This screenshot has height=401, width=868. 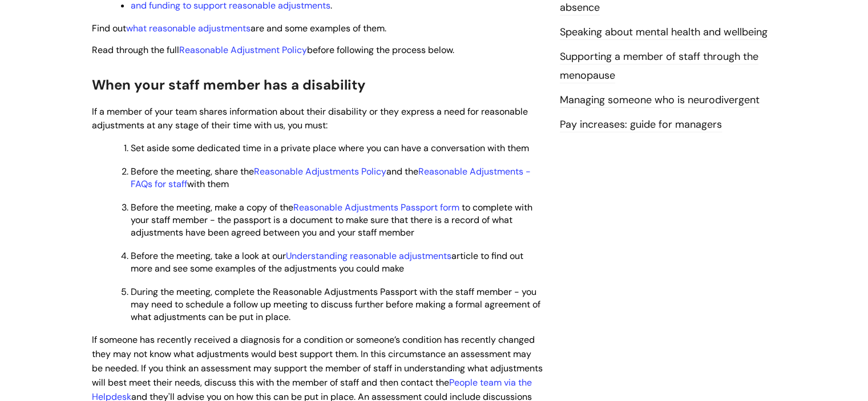 What do you see at coordinates (320, 171) in the screenshot?
I see `a: Reasonable Adjustments Policy` at bounding box center [320, 171].